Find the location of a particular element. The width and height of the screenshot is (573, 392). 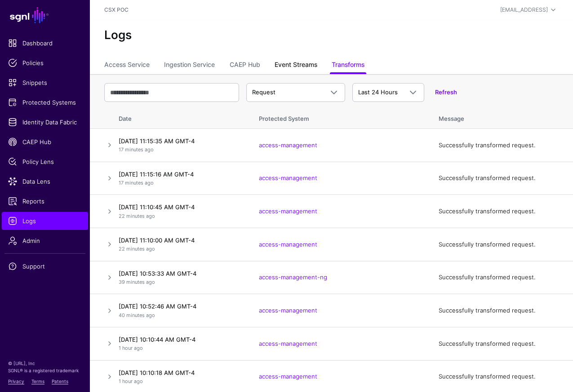

a: Admin is located at coordinates (45, 241).